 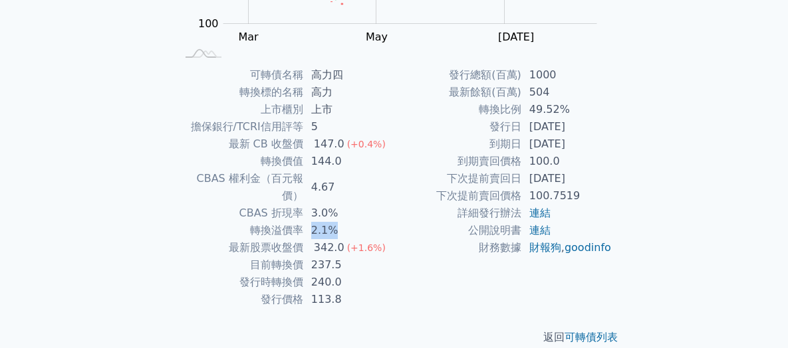 I want to click on td: 高力四, so click(x=348, y=75).